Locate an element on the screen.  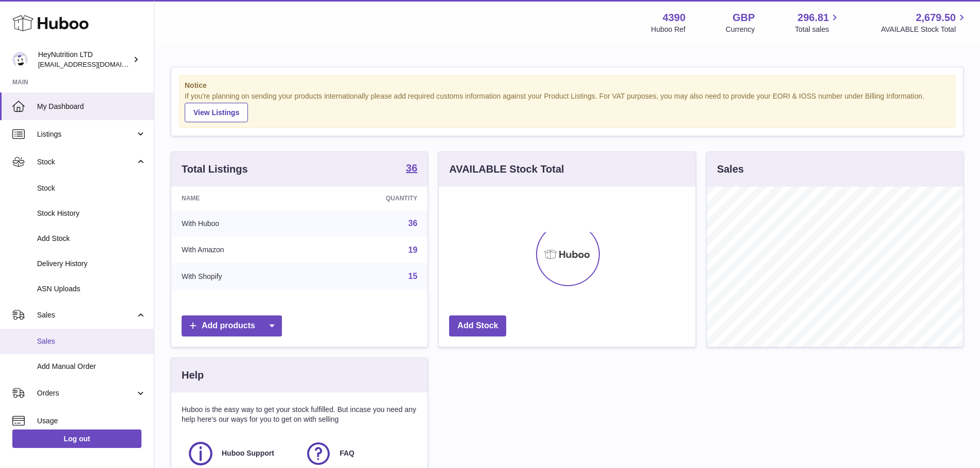
td: With Huboo is located at coordinates (241, 223).